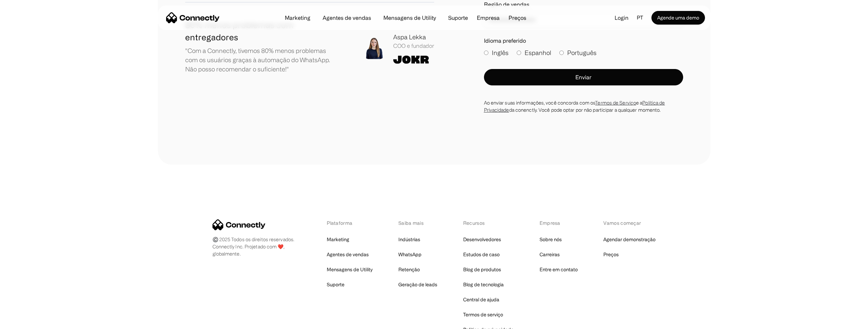  Describe the element at coordinates (24, 321) in the screenshot. I see `aside: Language selected: Português (Brasil)` at that location.